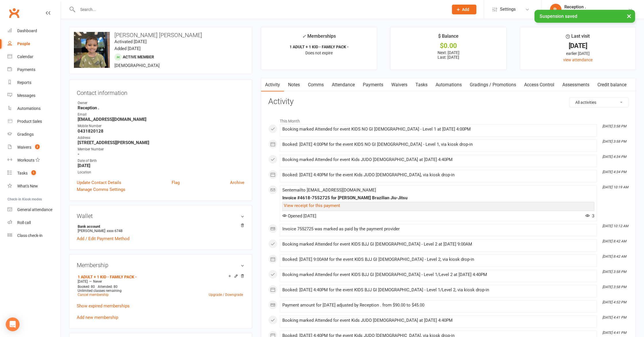 The width and height of the screenshot is (644, 337). Describe the element at coordinates (438, 229) in the screenshot. I see `div: Invoice 7552725 was marked as paid by the payment provider` at that location.